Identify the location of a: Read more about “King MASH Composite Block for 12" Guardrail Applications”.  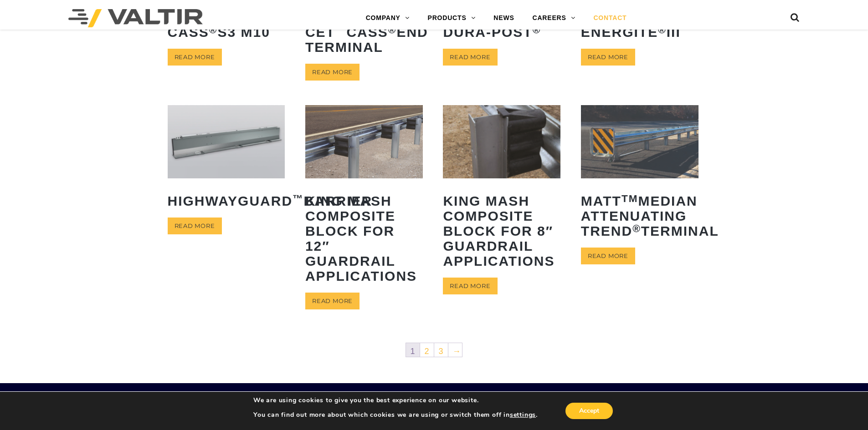
(332, 301).